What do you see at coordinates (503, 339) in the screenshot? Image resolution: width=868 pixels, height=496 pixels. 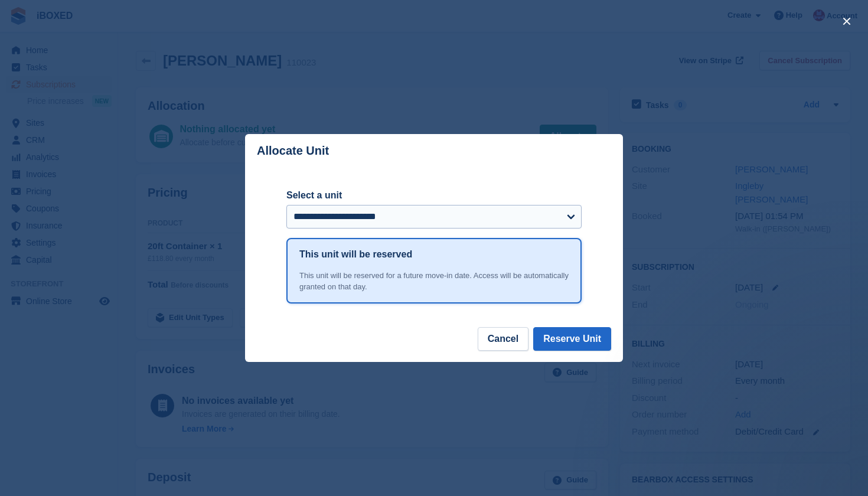 I see `button: Cancel` at bounding box center [503, 339].